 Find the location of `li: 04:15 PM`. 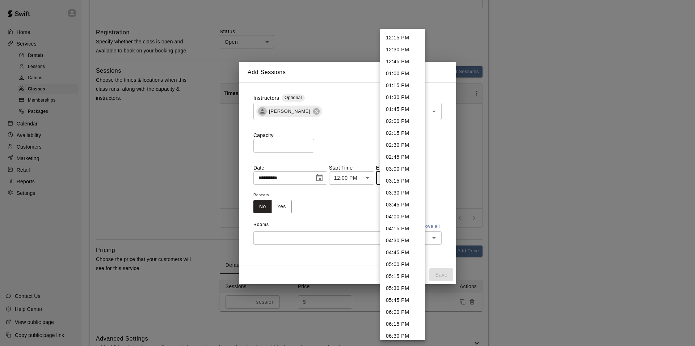

li: 04:15 PM is located at coordinates (402, 229).